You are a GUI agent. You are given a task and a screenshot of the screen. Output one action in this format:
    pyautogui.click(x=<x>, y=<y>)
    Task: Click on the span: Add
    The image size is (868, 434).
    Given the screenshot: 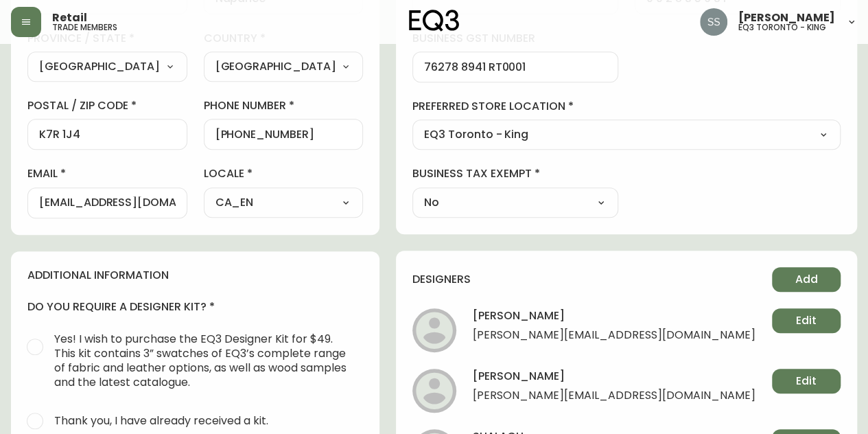 What is the action you would take?
    pyautogui.click(x=806, y=279)
    